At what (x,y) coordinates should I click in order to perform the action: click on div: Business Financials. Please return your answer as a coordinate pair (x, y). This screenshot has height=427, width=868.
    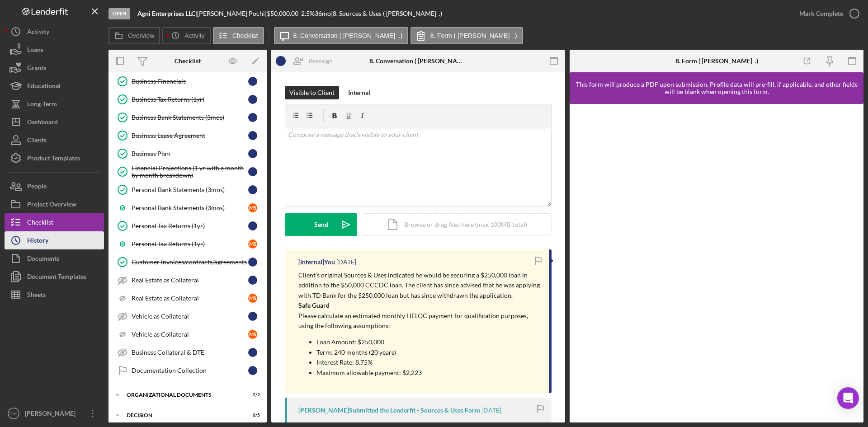
    Looking at the image, I should click on (190, 82).